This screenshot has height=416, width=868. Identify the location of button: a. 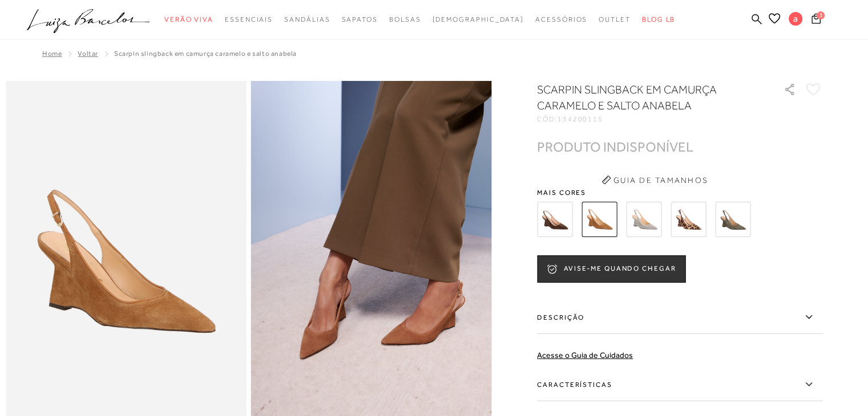
(795, 20).